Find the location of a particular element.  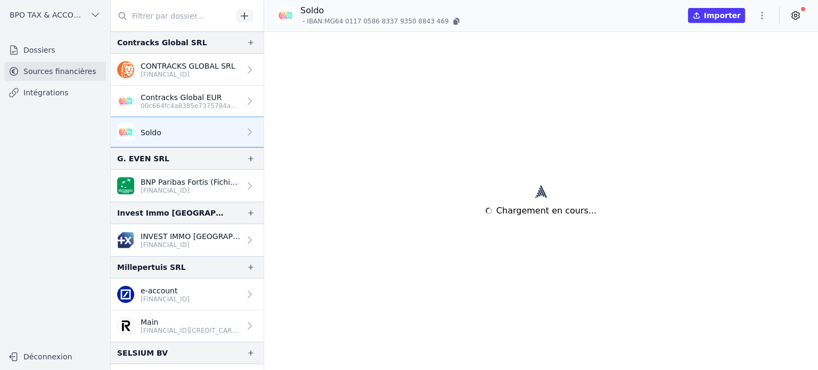

span: Chargement en cours... is located at coordinates (546, 211).